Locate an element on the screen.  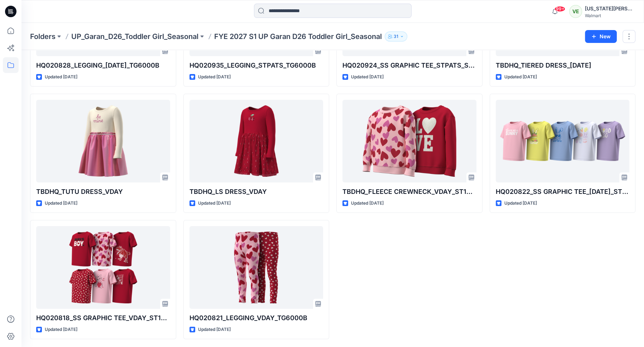
p: TBDHQ_LS DRESS_VDAY is located at coordinates (256, 192).